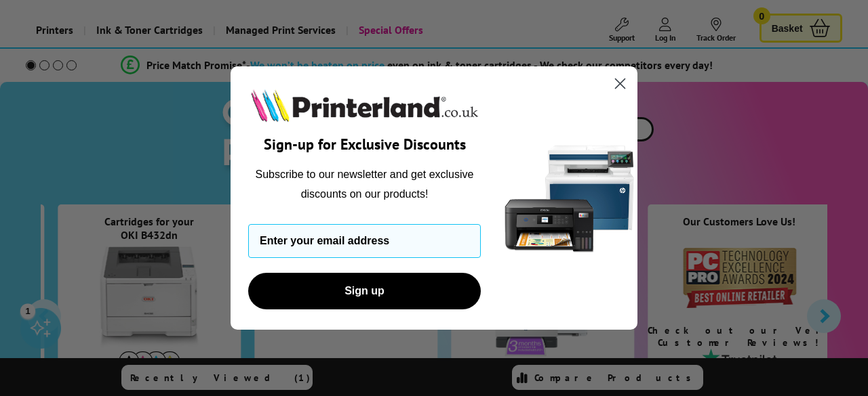 This screenshot has height=396, width=868. I want to click on img: 5290a21f-4df8-4860-95f4-ea1e8d0e8904.png, so click(570, 198).